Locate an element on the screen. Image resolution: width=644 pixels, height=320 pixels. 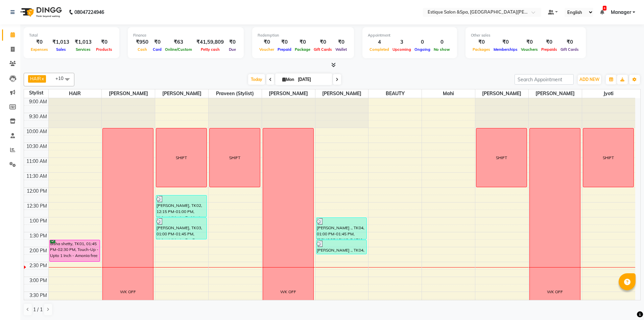
a: 6 is located at coordinates (602, 12).